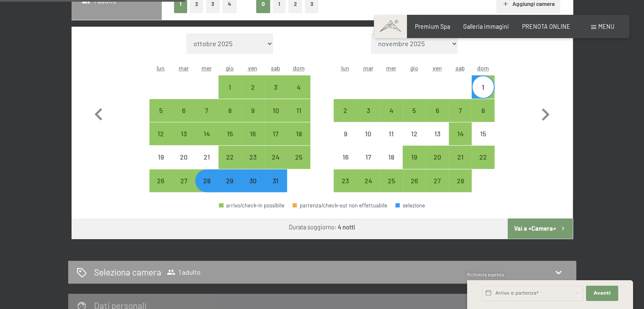 The width and height of the screenshot is (644, 309). What do you see at coordinates (253, 111) in the screenshot?
I see `div: Fri Jan 09 2026` at bounding box center [253, 111].